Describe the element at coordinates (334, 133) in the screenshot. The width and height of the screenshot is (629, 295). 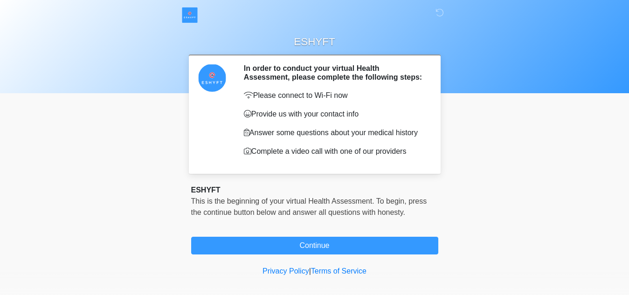
I see `p: Answer some questions about your medical history` at that location.